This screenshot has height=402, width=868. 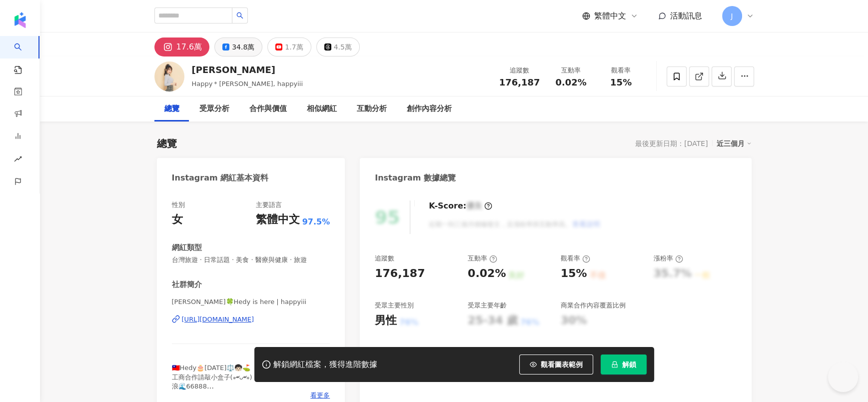 What do you see at coordinates (294, 47) in the screenshot?
I see `div: 1.7萬` at bounding box center [294, 47].